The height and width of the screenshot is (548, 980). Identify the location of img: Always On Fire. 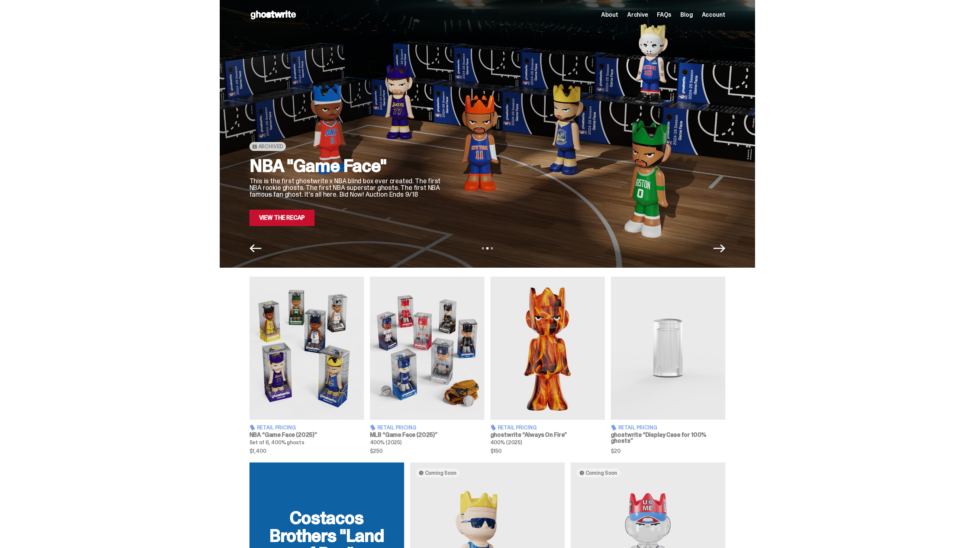
(547, 348).